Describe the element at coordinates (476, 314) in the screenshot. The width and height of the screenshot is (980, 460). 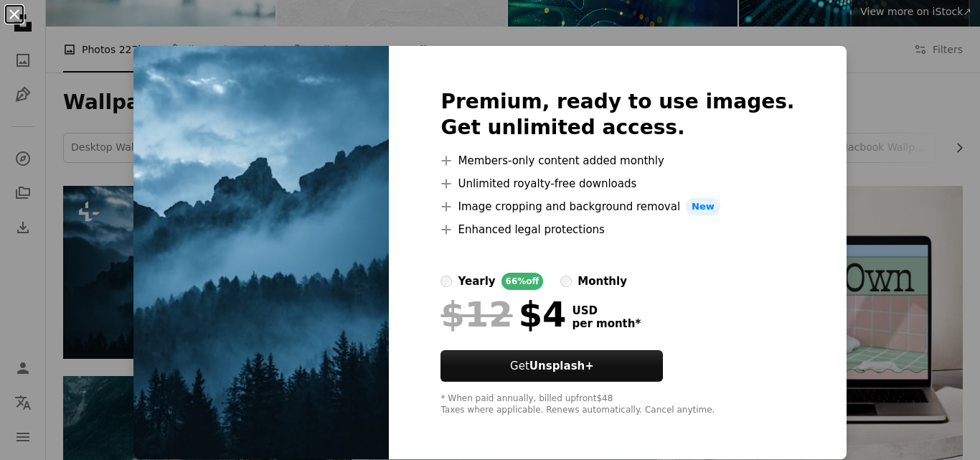
I see `span: $12` at that location.